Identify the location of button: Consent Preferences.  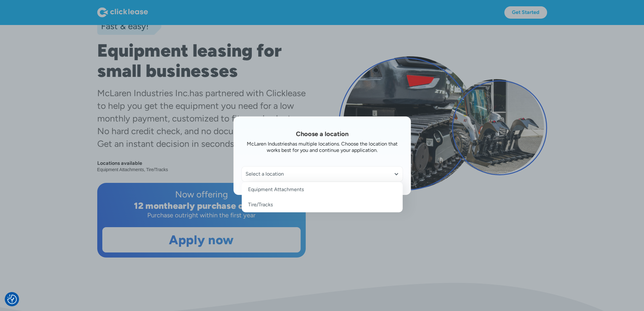
(12, 299).